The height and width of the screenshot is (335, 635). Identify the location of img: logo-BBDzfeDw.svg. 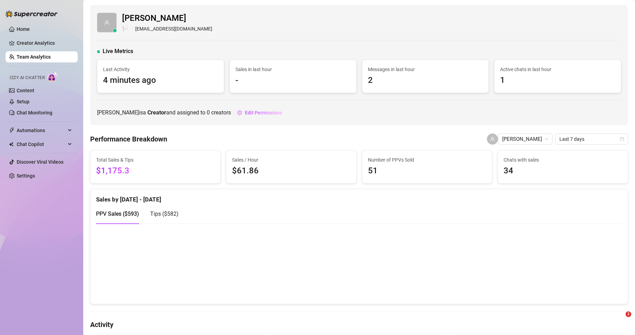
(32, 14).